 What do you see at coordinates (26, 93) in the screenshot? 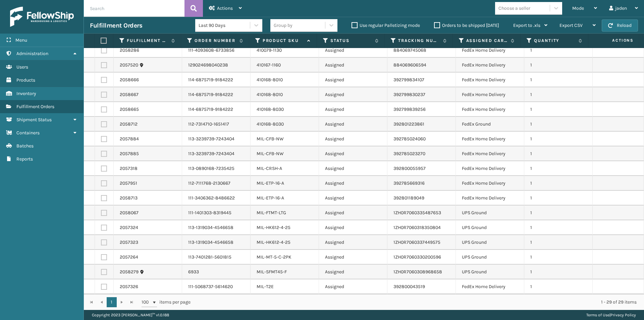
I see `span: Inventory` at bounding box center [26, 93].